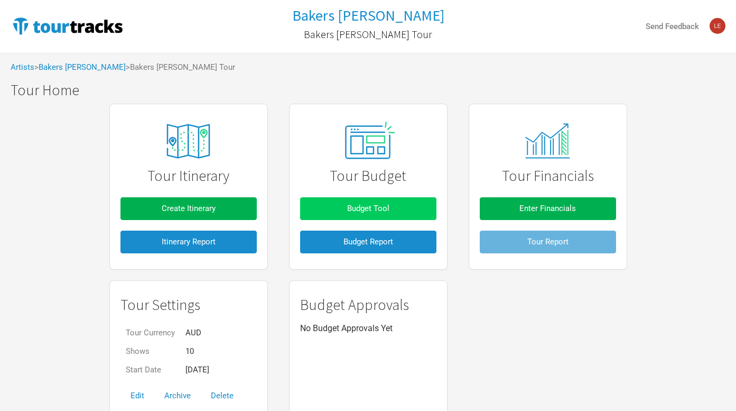  I want to click on a: Budget Tool, so click(368, 208).